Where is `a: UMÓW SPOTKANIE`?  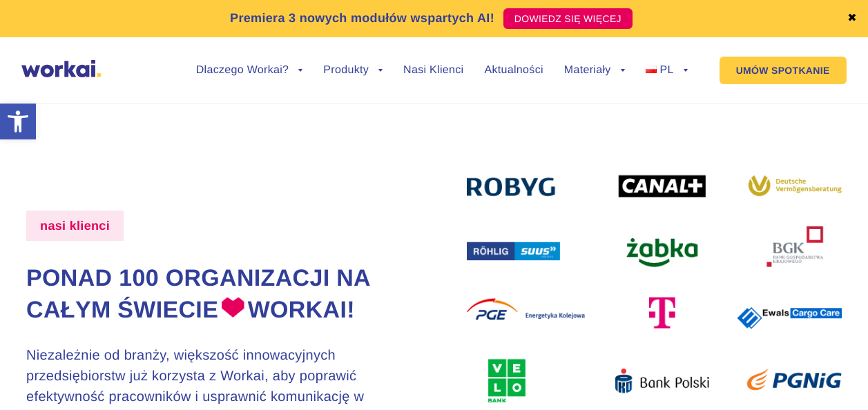
a: UMÓW SPOTKANIE is located at coordinates (783, 71).